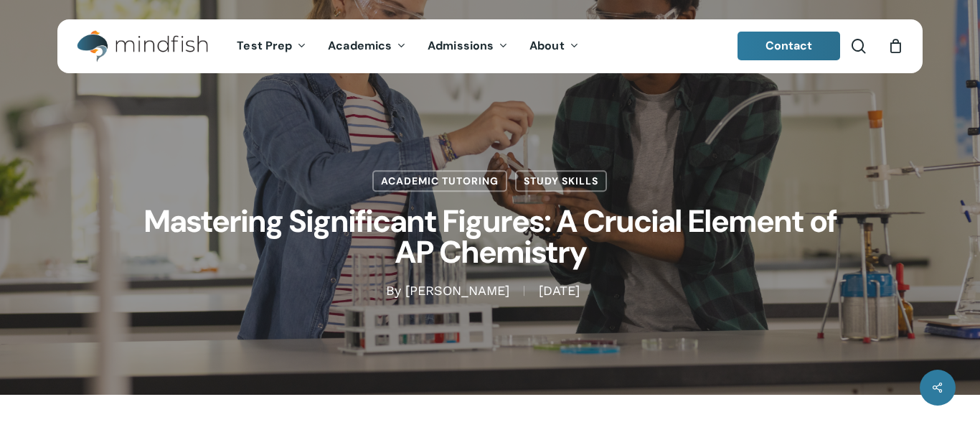 The image size is (980, 430). What do you see at coordinates (359, 45) in the screenshot?
I see `span: Academics` at bounding box center [359, 45].